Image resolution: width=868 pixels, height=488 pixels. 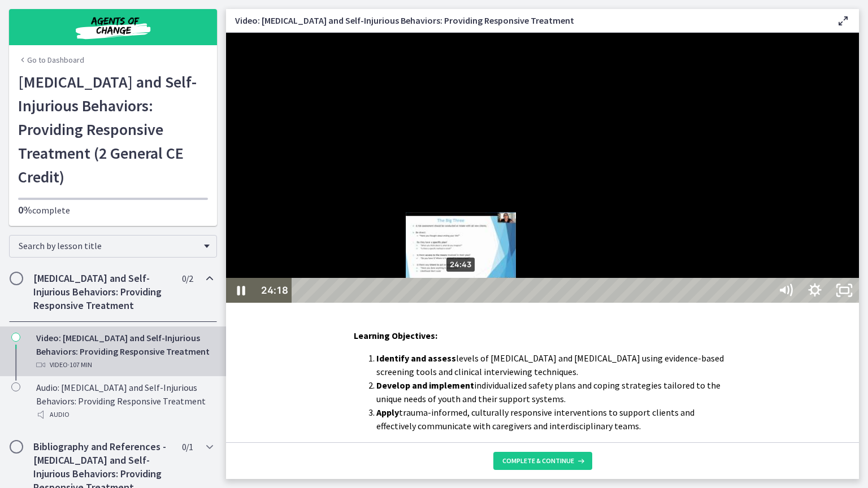 What do you see at coordinates (113, 27) in the screenshot?
I see `img: Agents of Change` at bounding box center [113, 27].